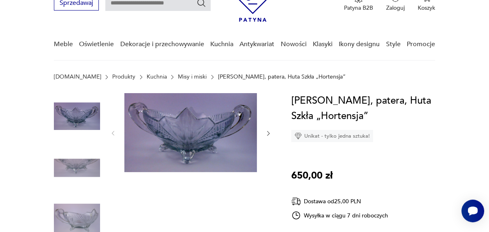  I want to click on img: Ikona diamentu, so click(298, 136).